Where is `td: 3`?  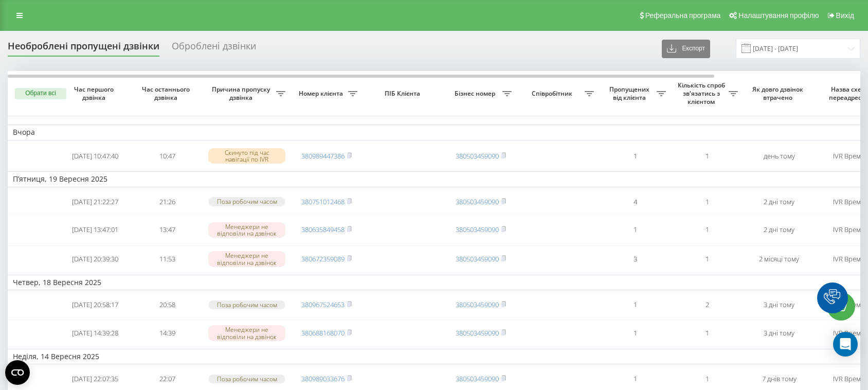
td: 3 is located at coordinates (635, 259).